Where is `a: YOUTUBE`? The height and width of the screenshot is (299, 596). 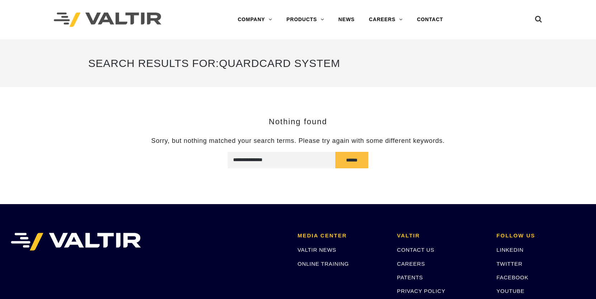 a: YOUTUBE is located at coordinates (510, 291).